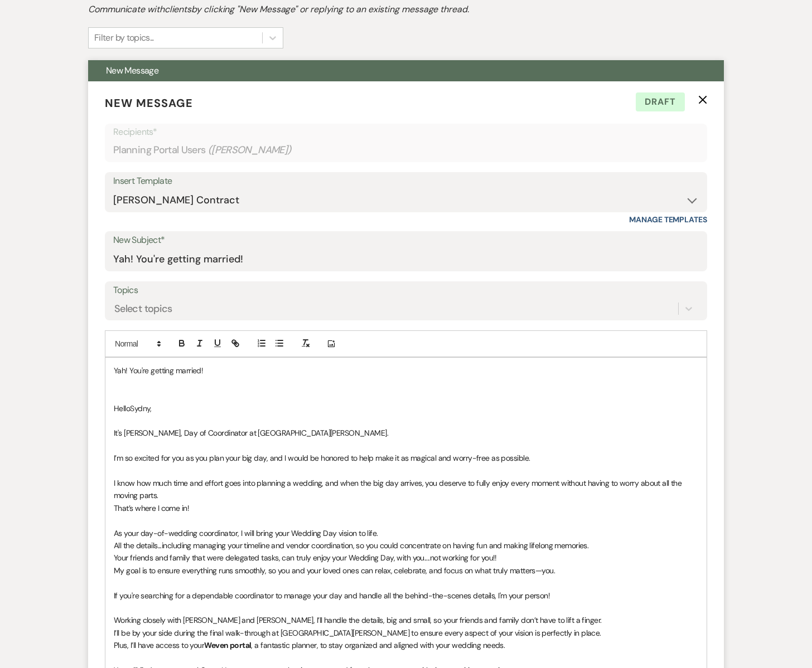 The width and height of the screenshot is (812, 668). Describe the element at coordinates (124, 38) in the screenshot. I see `div: Filter by topics...` at that location.